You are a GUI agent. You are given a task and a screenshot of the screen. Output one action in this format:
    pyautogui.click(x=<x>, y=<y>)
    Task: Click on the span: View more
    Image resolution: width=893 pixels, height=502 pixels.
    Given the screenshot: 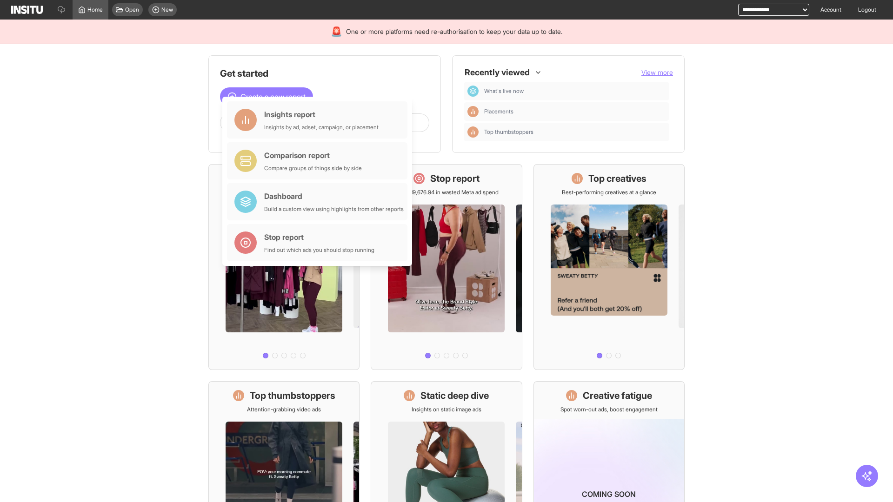 What is the action you would take?
    pyautogui.click(x=657, y=72)
    